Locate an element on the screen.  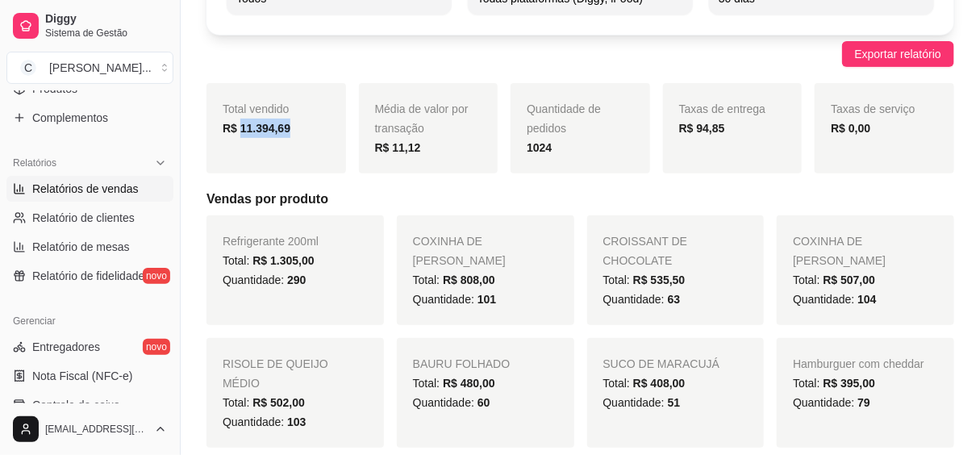
span: Relatório de mesas is located at coordinates (80, 247).